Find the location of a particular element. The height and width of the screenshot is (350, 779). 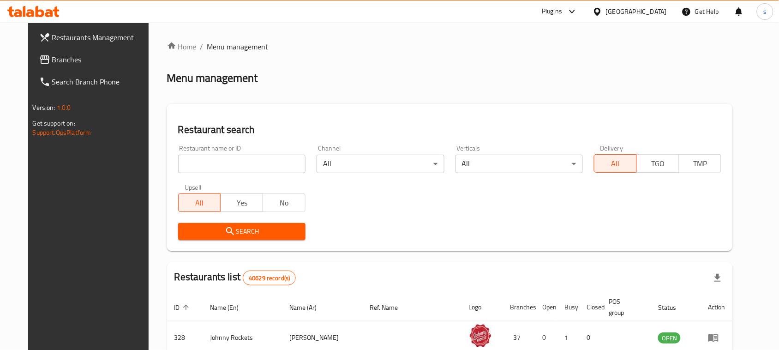

button: Yes is located at coordinates (241, 203).